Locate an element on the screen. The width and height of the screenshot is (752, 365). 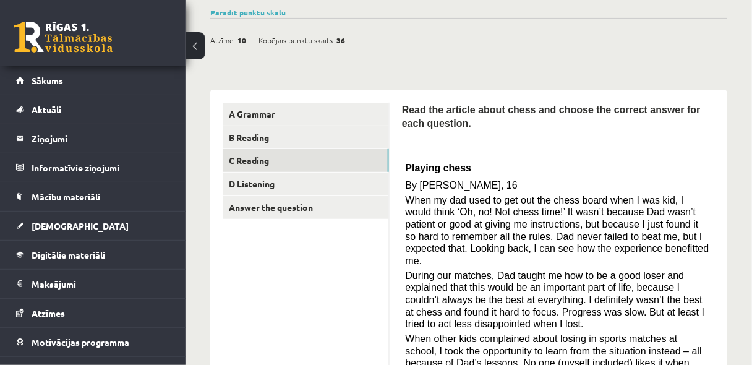
a: Atzīmes is located at coordinates (93, 313).